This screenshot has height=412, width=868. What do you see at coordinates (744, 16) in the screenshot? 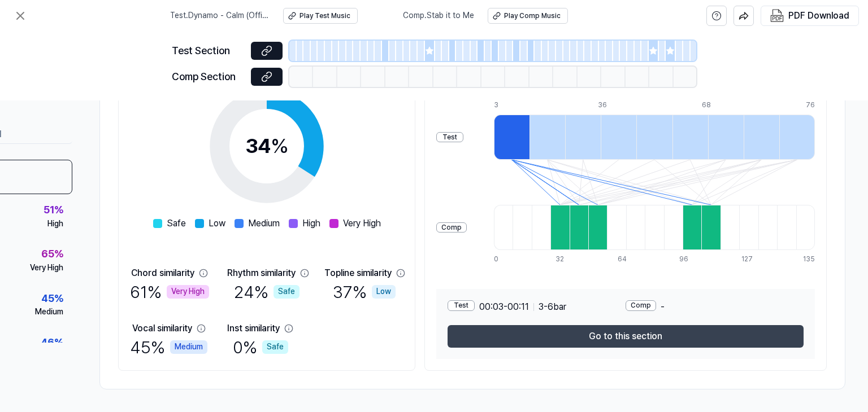
I see `img: share` at bounding box center [744, 16].